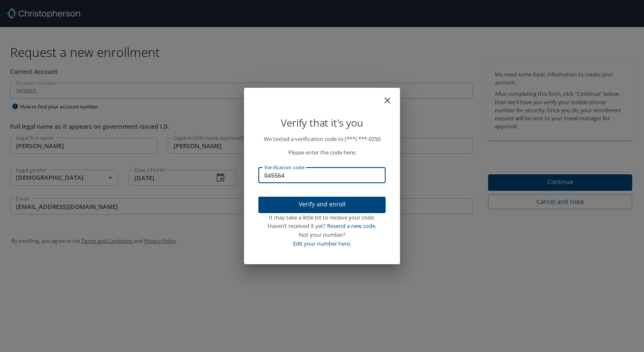 Image resolution: width=644 pixels, height=352 pixels. I want to click on div: It may take a little bit to receive your code., so click(322, 217).